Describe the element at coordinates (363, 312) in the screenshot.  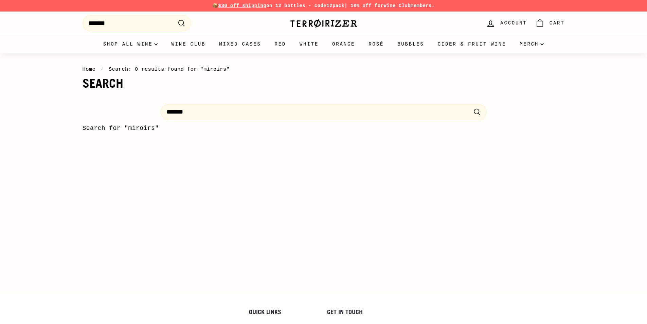
I see `h2: Get in touch` at that location.